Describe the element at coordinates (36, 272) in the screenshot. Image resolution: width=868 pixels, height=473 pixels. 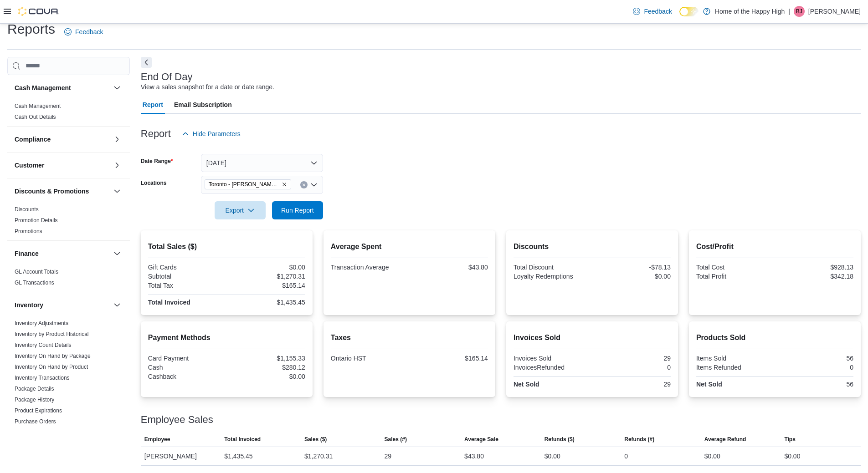
I see `a: GL Account Totals` at that location.